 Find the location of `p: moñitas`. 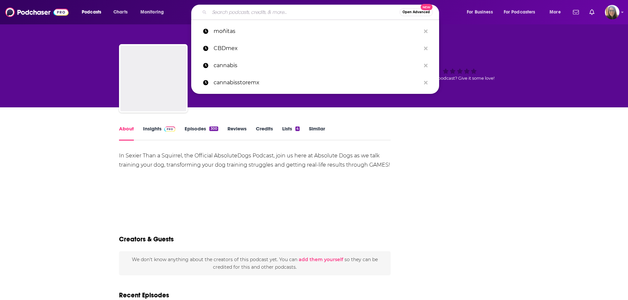

p: moñitas is located at coordinates (317, 31).